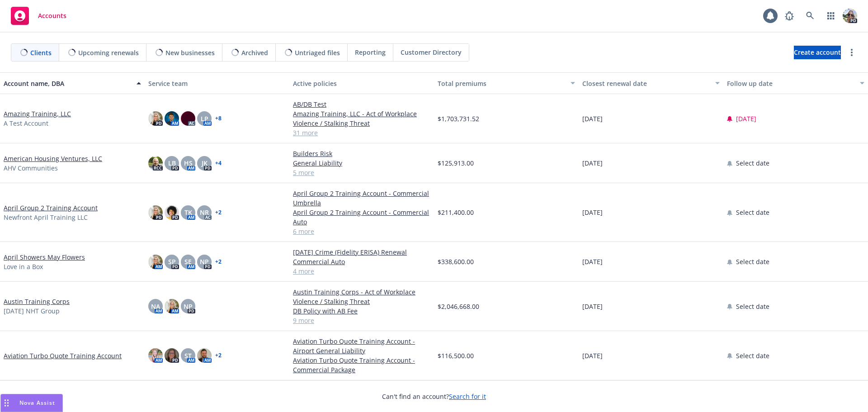 The width and height of the screenshot is (868, 412). Describe the element at coordinates (188, 212) in the screenshot. I see `span: TK` at that location.